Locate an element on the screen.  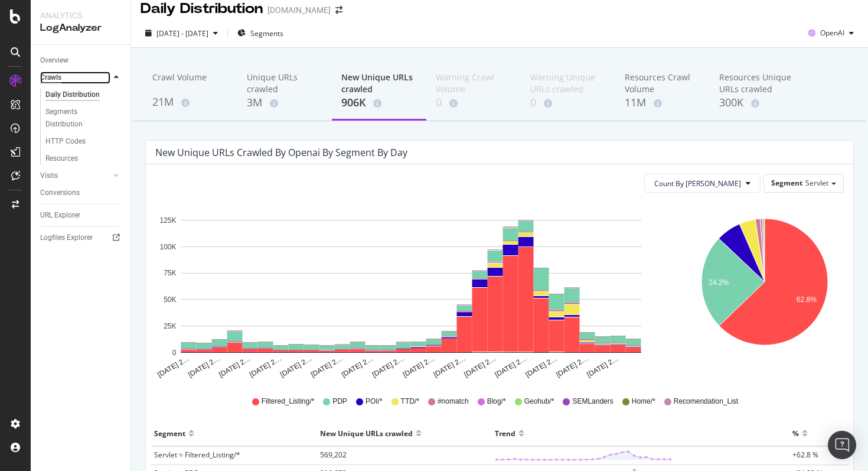
div: Analytics is located at coordinates (80, 16).